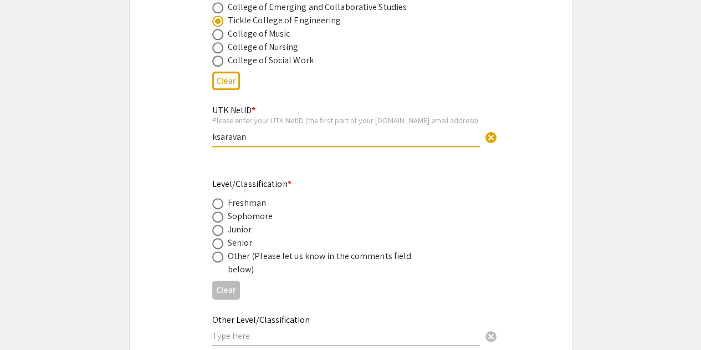  What do you see at coordinates (247, 203) in the screenshot?
I see `div: Freshman` at bounding box center [247, 203].